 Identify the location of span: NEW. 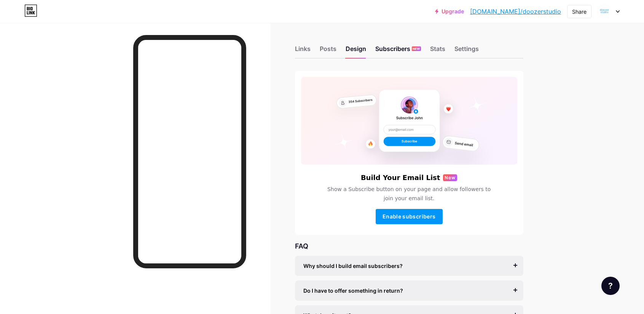
(416, 49).